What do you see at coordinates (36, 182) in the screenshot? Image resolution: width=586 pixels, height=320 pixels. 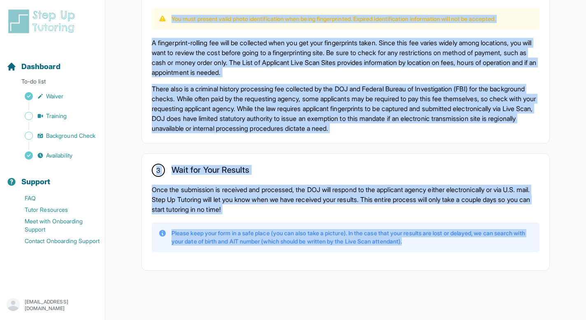 I see `span: Support` at bounding box center [36, 182].